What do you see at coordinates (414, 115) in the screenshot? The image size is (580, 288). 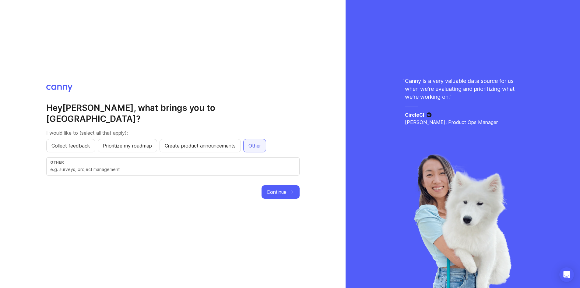 I see `h5: CircleCI` at bounding box center [414, 115].